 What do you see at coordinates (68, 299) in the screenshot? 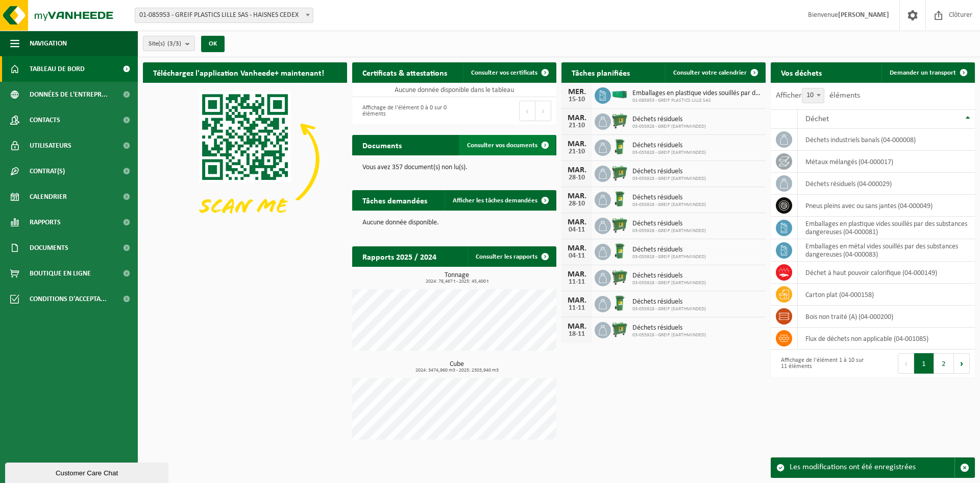
I see `span: Conditions d'accepta...` at bounding box center [68, 299].